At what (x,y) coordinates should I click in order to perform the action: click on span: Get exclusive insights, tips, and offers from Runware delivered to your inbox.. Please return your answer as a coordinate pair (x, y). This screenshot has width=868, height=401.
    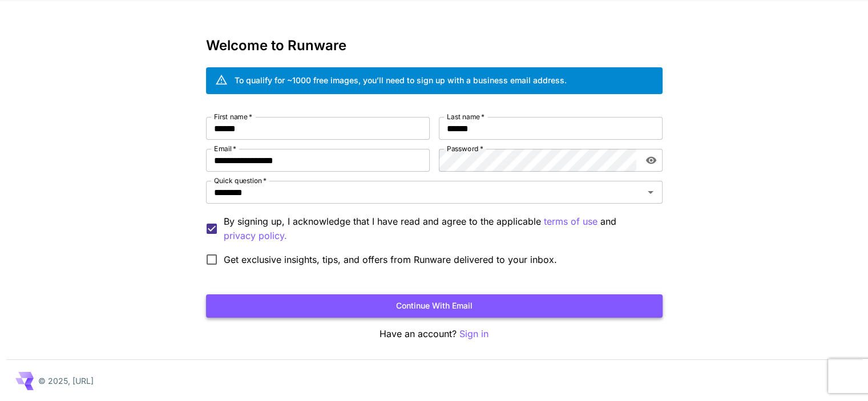
    Looking at the image, I should click on (390, 260).